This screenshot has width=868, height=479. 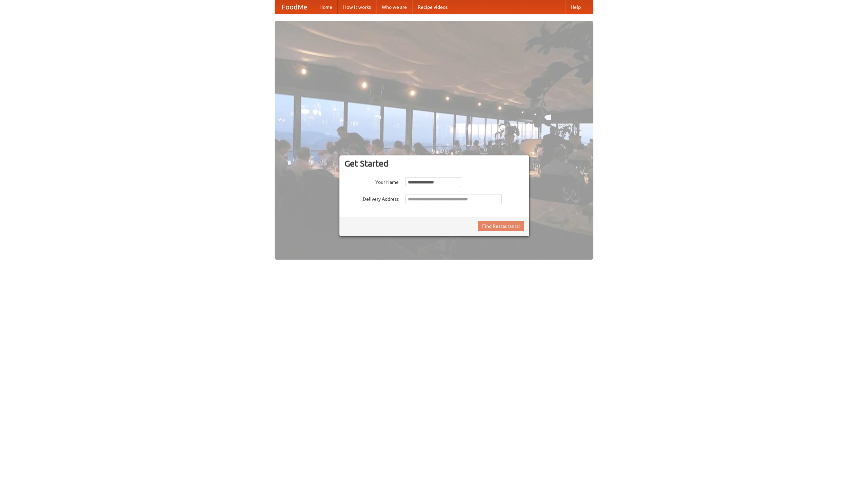 I want to click on label: Your Name, so click(x=372, y=181).